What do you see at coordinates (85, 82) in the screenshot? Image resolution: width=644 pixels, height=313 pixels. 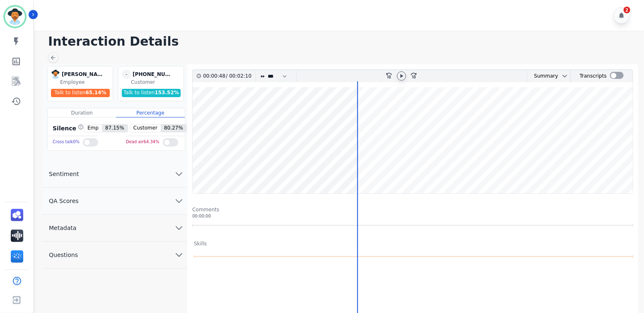 I see `div: Employee` at bounding box center [85, 82].